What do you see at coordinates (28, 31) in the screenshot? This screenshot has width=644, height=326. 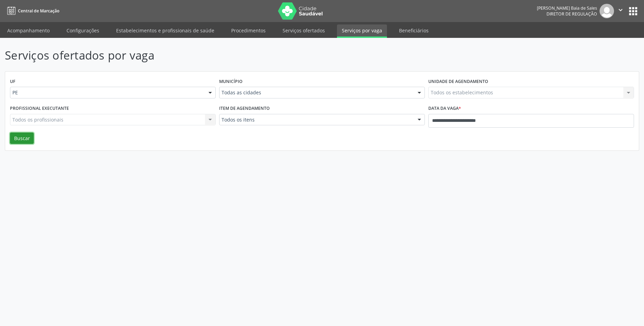 I see `a: Acompanhamento` at bounding box center [28, 31].